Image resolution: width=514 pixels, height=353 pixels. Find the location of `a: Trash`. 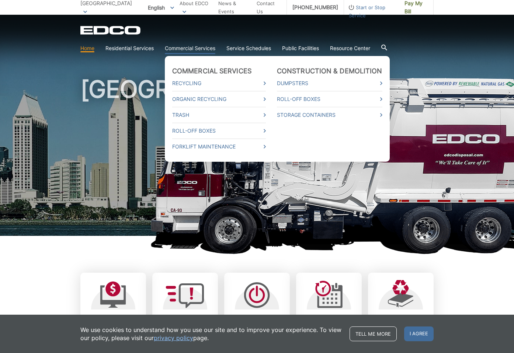

a: Trash is located at coordinates (219, 115).